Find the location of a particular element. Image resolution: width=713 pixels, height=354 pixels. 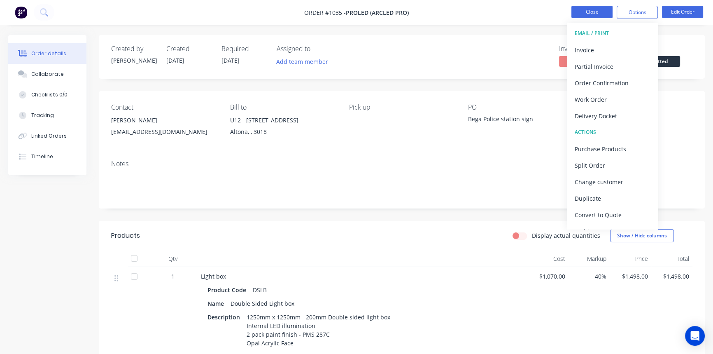

div: Markup is located at coordinates (589, 259).